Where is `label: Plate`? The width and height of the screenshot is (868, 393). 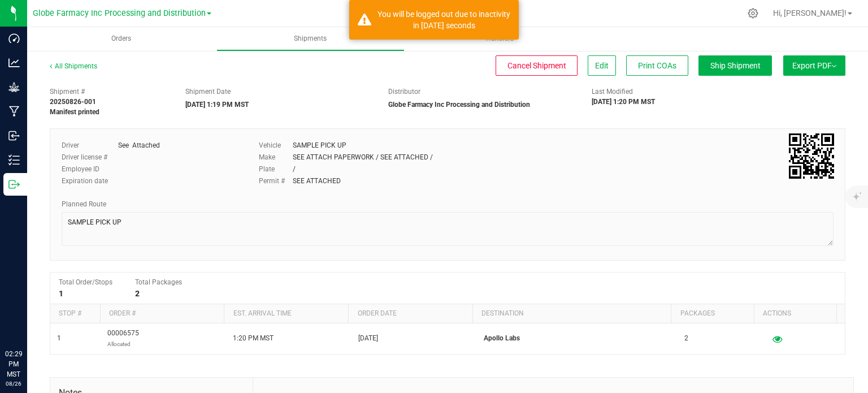 label: Plate is located at coordinates (276, 169).